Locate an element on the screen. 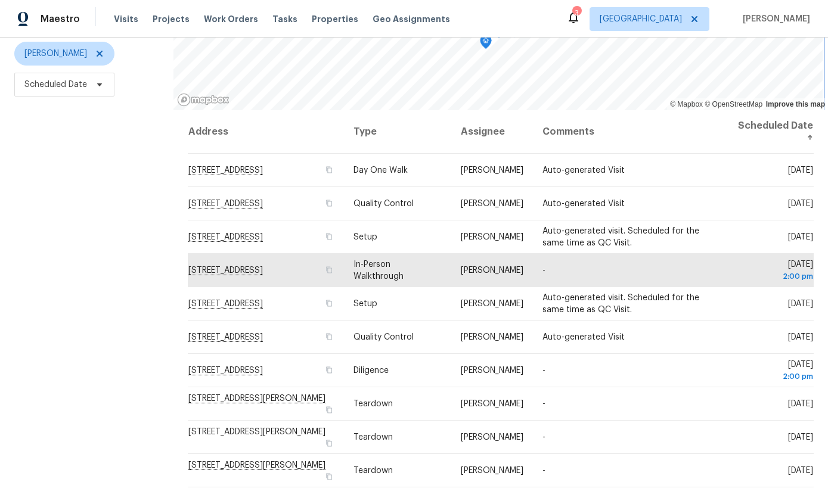 Image resolution: width=828 pixels, height=504 pixels. th: Type is located at coordinates (397, 132).